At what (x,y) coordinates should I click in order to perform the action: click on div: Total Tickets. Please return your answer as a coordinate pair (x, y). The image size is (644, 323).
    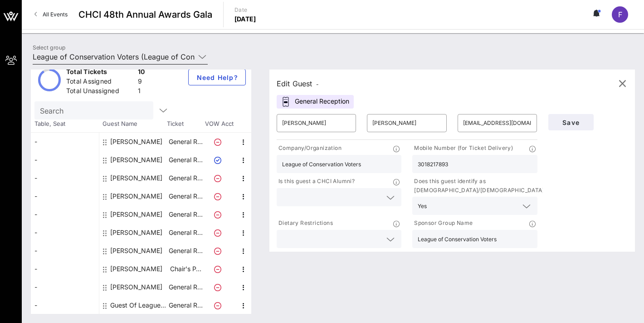
    Looking at the image, I should click on (100, 73).